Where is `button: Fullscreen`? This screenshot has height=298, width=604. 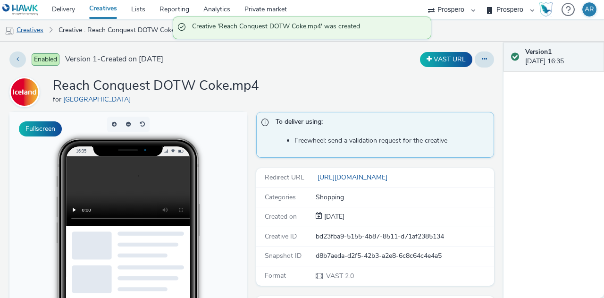
button: Fullscreen is located at coordinates (40, 129).